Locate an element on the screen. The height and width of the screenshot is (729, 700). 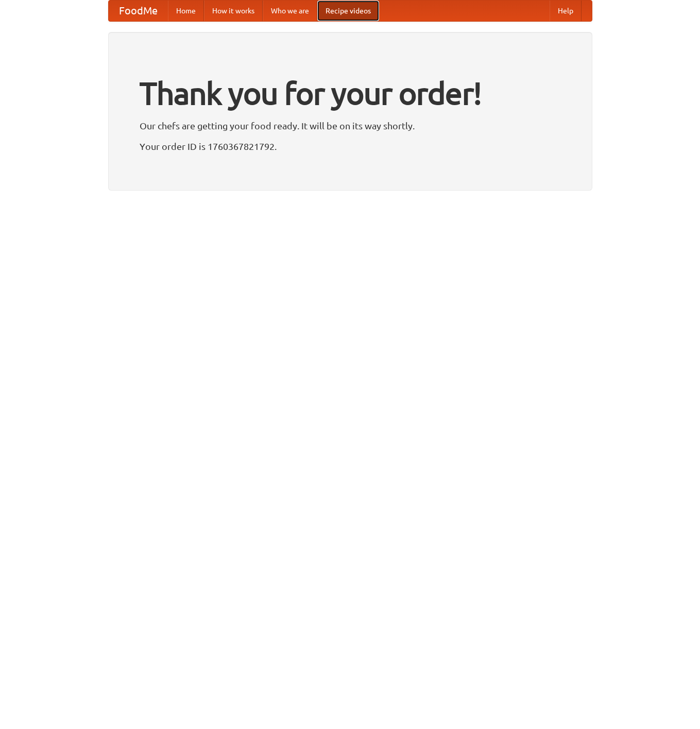
p: Your order ID is 1760367821792. is located at coordinates (350, 146).